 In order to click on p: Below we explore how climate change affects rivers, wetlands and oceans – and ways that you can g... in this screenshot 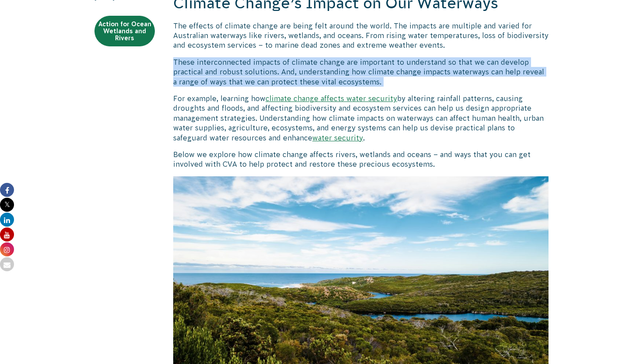, I will do `click(361, 159)`.